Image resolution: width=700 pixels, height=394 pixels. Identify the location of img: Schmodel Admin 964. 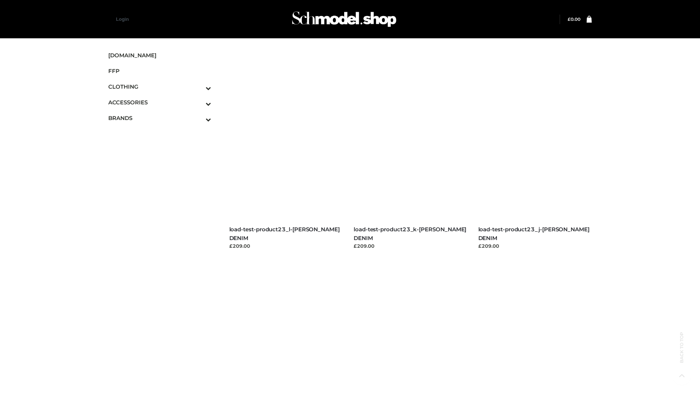
(344, 19).